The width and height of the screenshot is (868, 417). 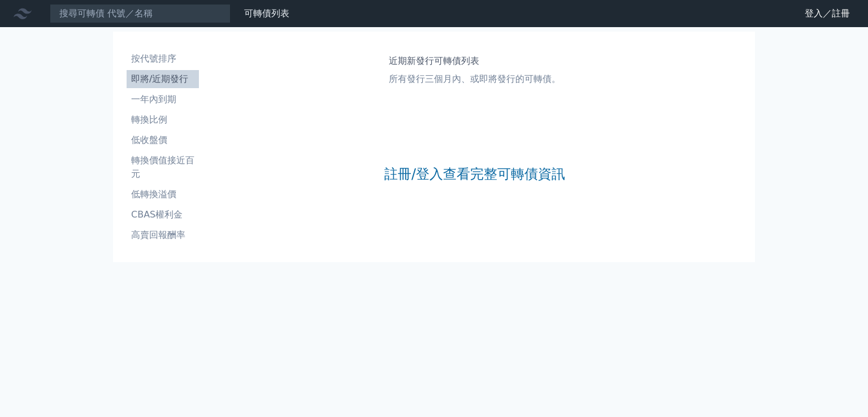 I want to click on a: 低轉換溢價, so click(x=163, y=194).